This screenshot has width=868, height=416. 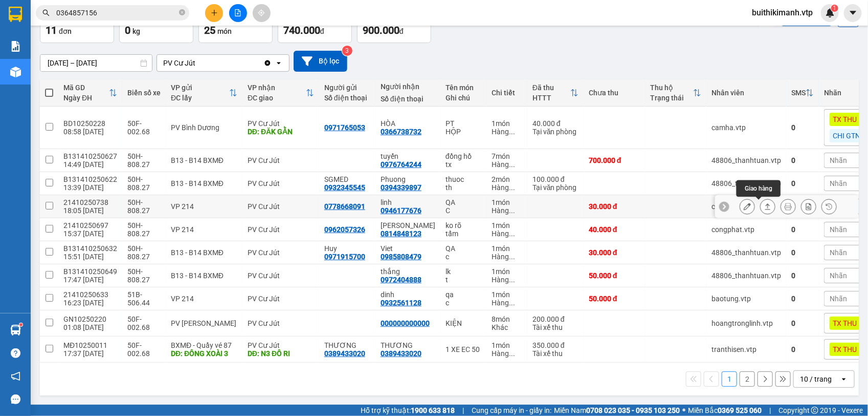 What do you see at coordinates (401, 353) in the screenshot?
I see `div: 0389433020` at bounding box center [401, 353].